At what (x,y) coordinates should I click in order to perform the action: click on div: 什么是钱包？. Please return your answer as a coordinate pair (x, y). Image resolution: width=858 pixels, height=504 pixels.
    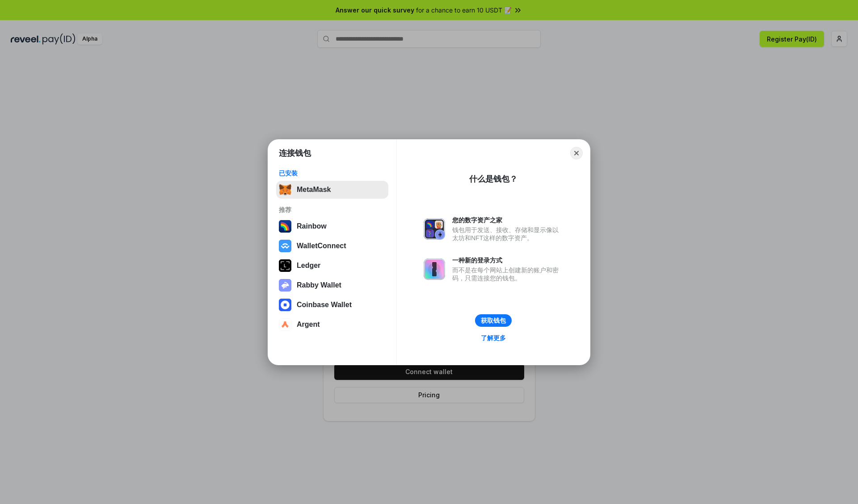
    Looking at the image, I should click on (494, 179).